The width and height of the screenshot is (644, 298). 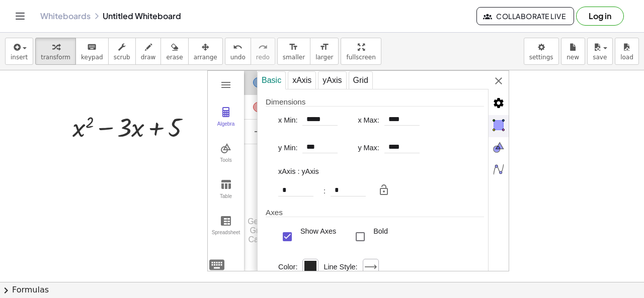 I want to click on button: settings, so click(x=541, y=51).